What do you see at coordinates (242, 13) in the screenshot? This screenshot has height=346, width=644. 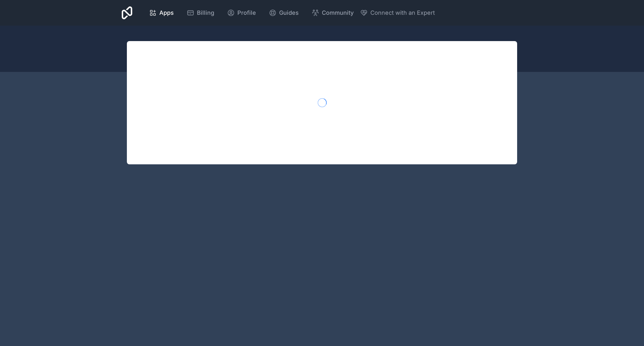 I see `a: Profile` at bounding box center [242, 13].